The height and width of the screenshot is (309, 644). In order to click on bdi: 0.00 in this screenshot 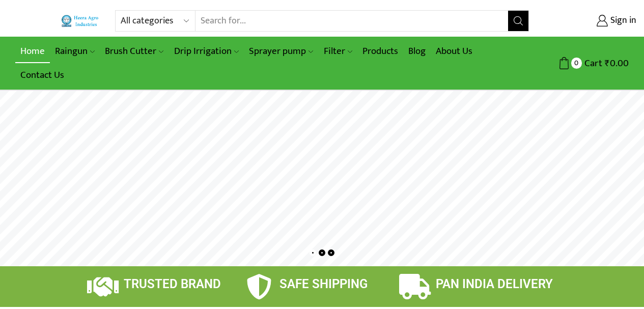, I will do `click(616, 63)`.